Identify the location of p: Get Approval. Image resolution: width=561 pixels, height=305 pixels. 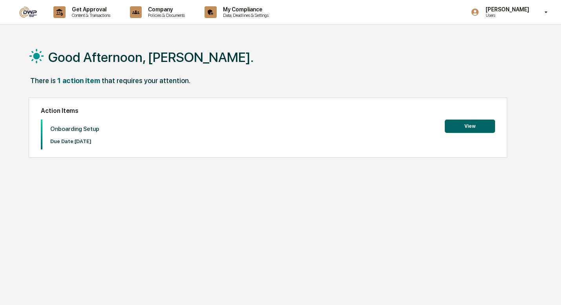
(90, 9).